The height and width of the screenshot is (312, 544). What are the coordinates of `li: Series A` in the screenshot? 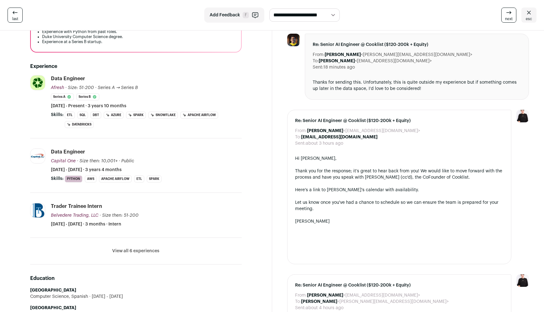 It's located at (62, 97).